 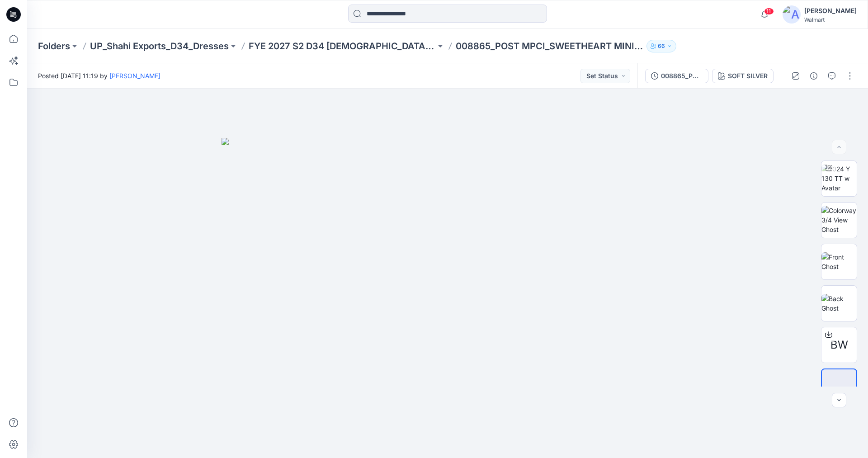 I want to click on img: Colorway 3/4 View Ghost, so click(x=839, y=220).